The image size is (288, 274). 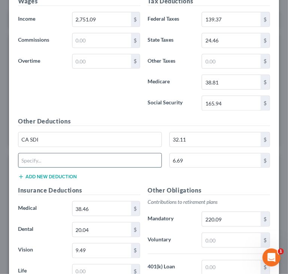 What do you see at coordinates (41, 209) in the screenshot?
I see `label: Medical` at bounding box center [41, 209].